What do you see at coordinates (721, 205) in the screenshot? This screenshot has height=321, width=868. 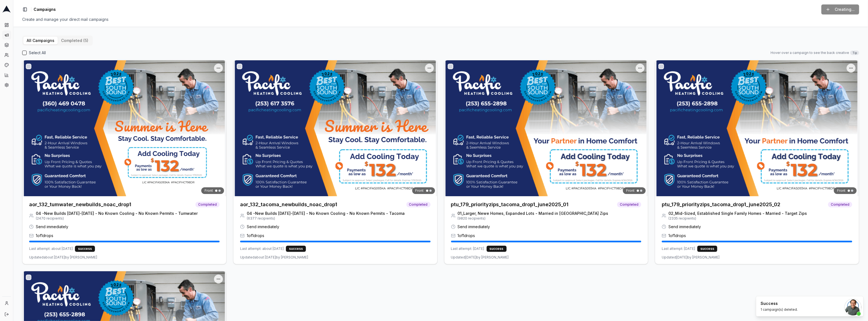 I see `h3: ptu_179_priorityzips_tacoma_drop1_june2025_02` at bounding box center [721, 205].